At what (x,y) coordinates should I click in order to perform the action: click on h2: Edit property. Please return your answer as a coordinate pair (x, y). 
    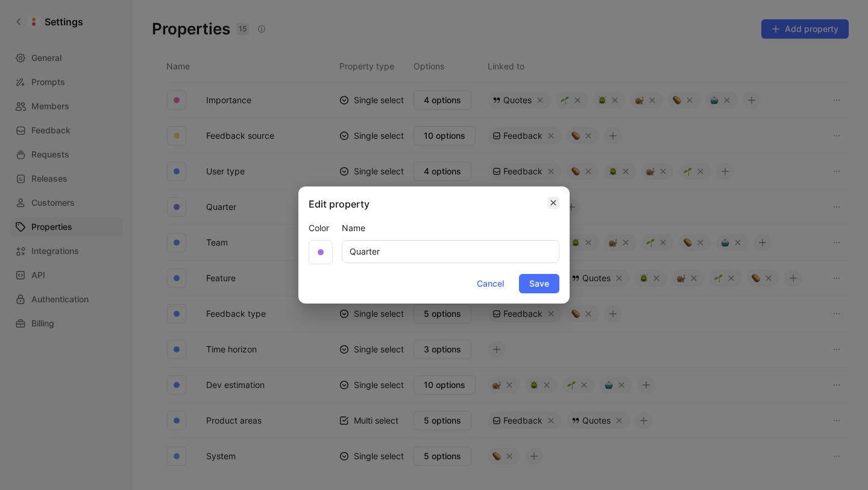
    Looking at the image, I should click on (339, 204).